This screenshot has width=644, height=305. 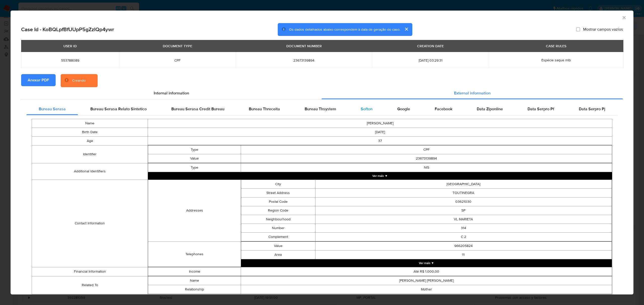 I want to click on input: Mostrar campos vazios, so click(x=579, y=29).